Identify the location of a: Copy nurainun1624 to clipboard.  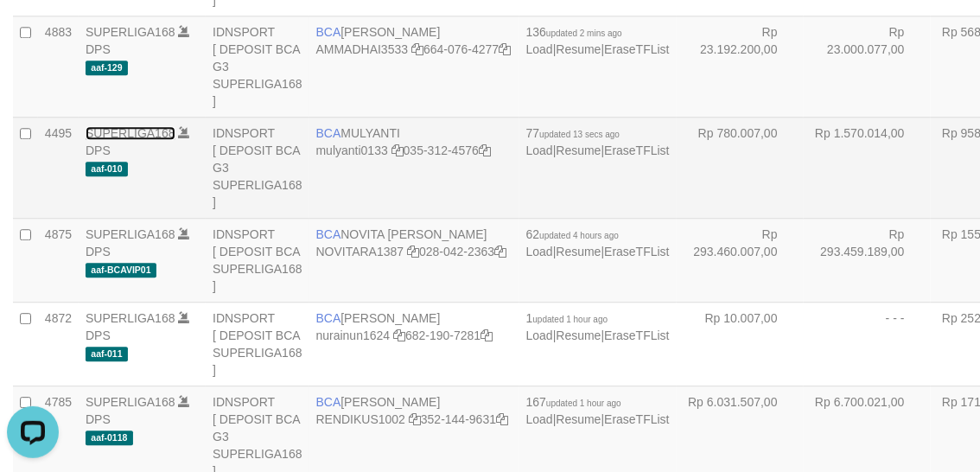
(399, 336).